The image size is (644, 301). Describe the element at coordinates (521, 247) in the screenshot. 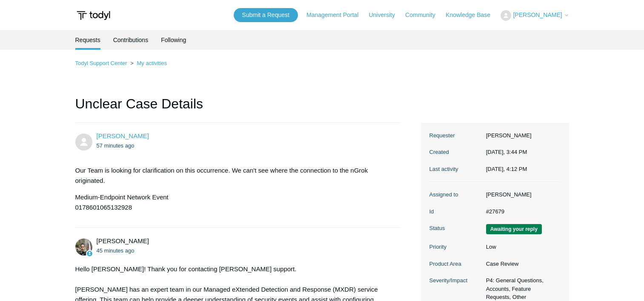

I see `dd: Low` at that location.